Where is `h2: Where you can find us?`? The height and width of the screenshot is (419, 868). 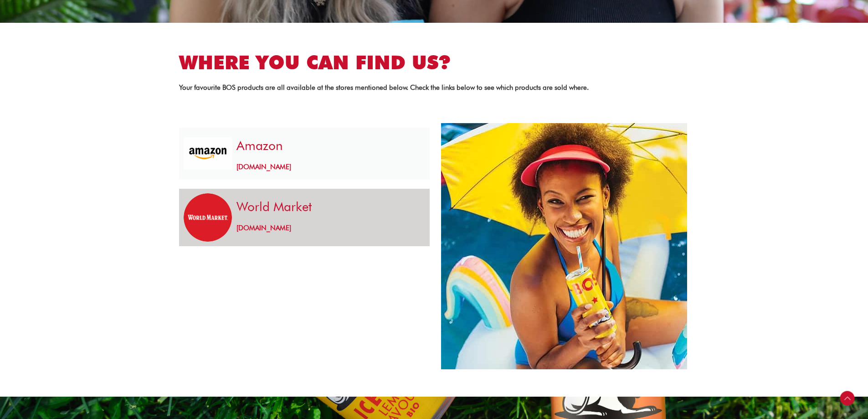 h2: Where you can find us? is located at coordinates (434, 63).